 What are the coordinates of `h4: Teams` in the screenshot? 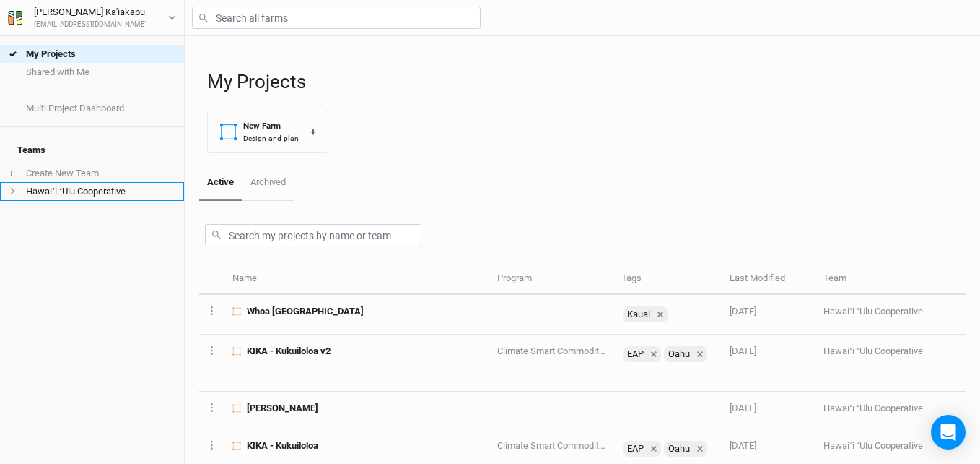 It's located at (91, 150).